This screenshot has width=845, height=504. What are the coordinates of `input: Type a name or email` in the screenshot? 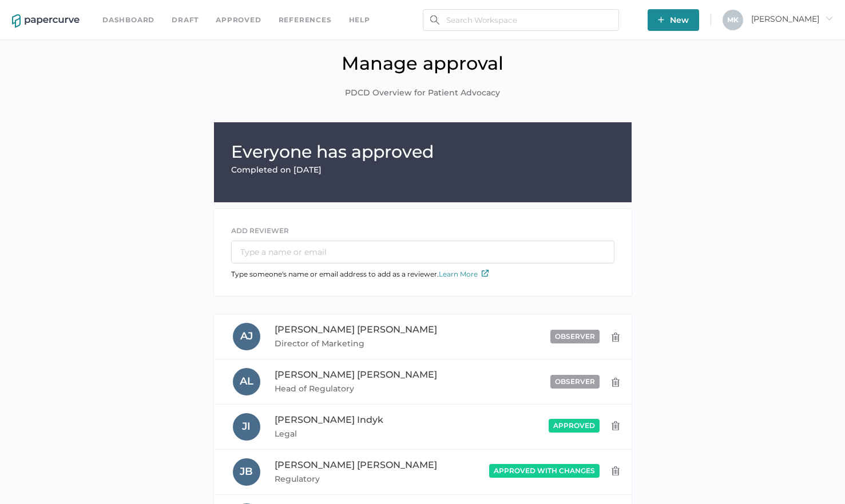 It's located at (423, 252).